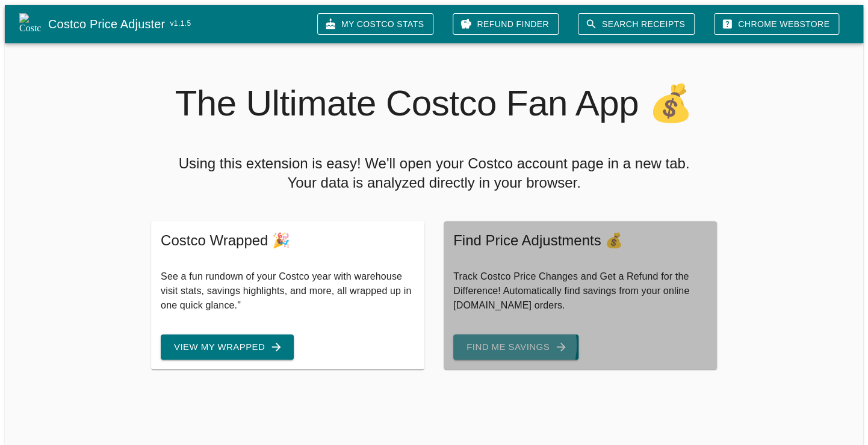 The width and height of the screenshot is (868, 445). I want to click on p: See a fun rundown of your Costco year with warehouse visit stats, savings highlights, and more, a..., so click(288, 292).